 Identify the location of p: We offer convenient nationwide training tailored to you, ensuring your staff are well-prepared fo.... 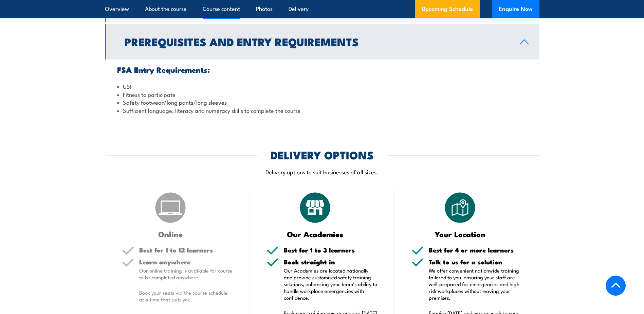
(475, 284).